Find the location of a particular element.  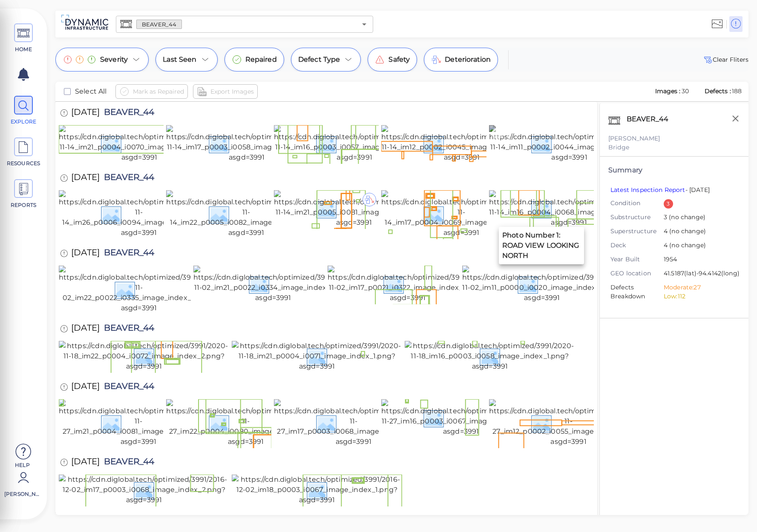

span: Deck is located at coordinates (637, 245).